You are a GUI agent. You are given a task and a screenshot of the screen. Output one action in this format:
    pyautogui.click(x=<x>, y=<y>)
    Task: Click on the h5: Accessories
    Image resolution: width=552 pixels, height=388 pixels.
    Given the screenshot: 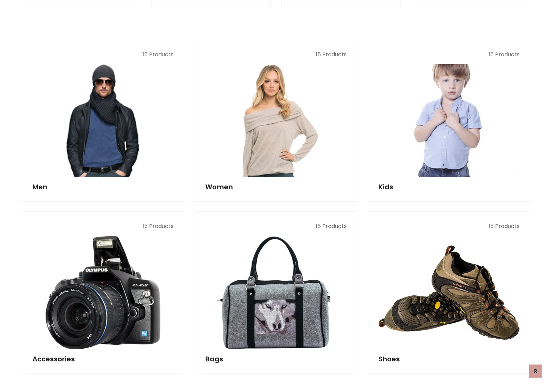 What is the action you would take?
    pyautogui.click(x=103, y=359)
    